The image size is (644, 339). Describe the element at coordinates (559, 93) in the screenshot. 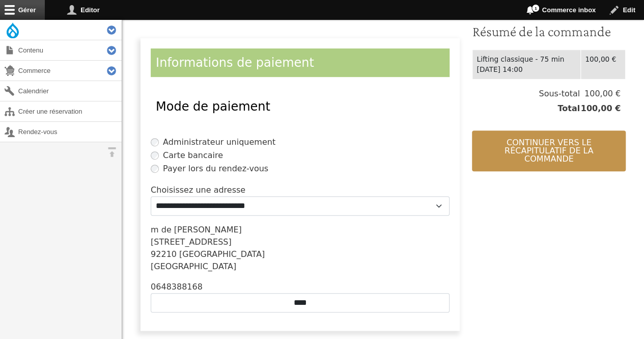

I see `span: Sous-total` at that location.